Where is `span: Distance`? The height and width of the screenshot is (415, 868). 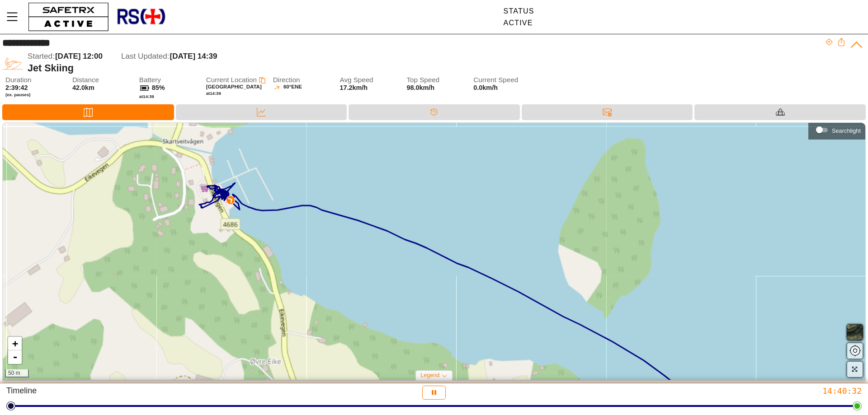
span: Distance is located at coordinates (101, 80).